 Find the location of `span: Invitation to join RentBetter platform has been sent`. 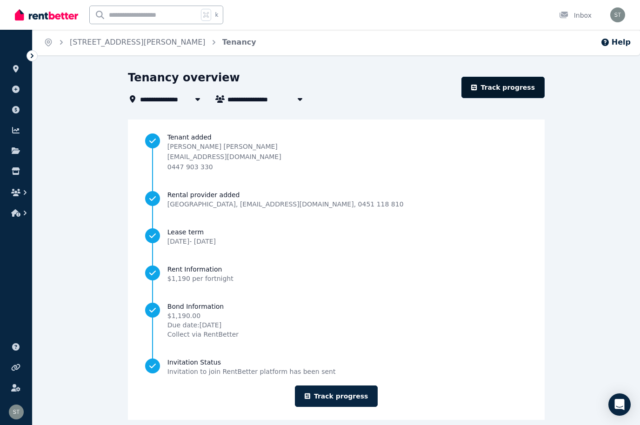

span: Invitation to join RentBetter platform has been sent is located at coordinates (251, 371).